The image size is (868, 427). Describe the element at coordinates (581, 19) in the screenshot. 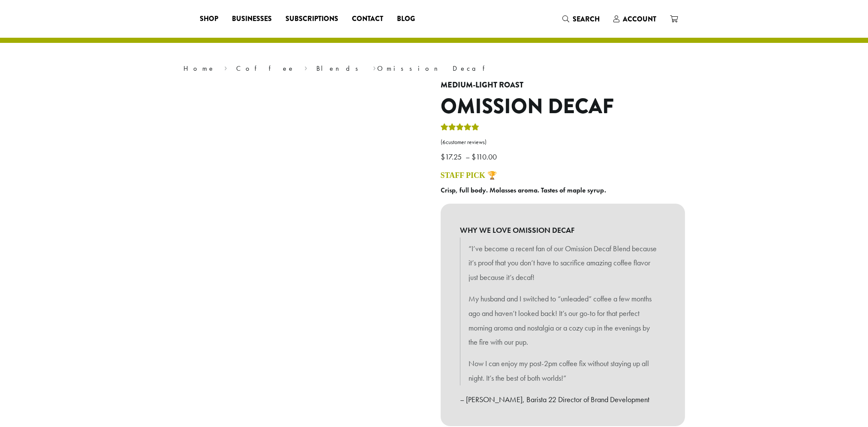

I see `a: Search` at that location.